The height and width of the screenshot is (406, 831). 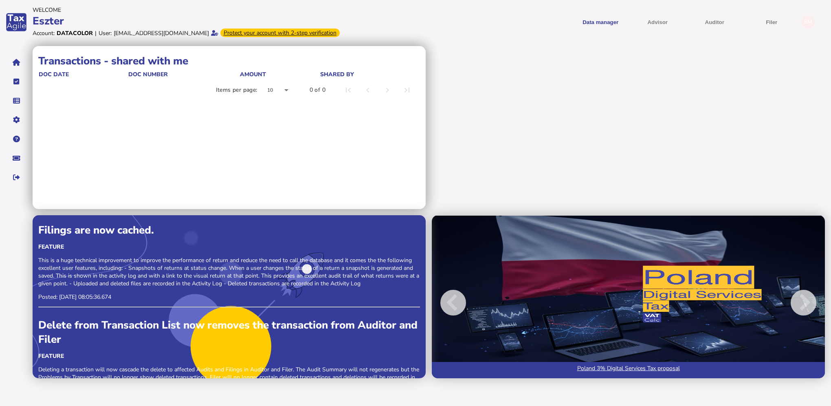 I want to click on button: Auditor, so click(x=715, y=22).